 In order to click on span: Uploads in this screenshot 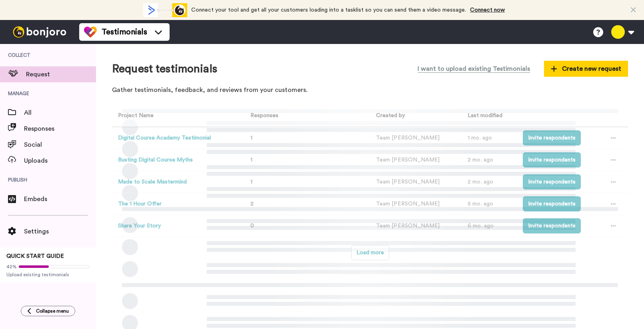, I will do `click(60, 161)`.